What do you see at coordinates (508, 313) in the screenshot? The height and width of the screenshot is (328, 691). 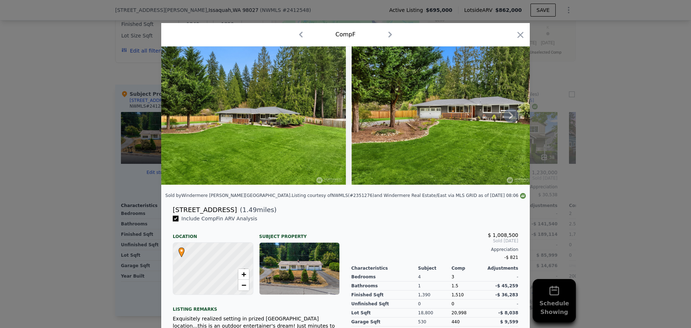 I see `span: -$ 8,038` at bounding box center [508, 313].